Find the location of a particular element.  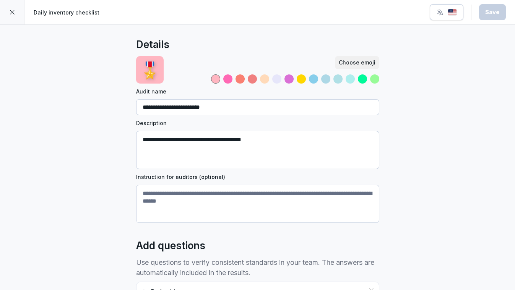

p: Daily inventory checklist is located at coordinates (67, 12).